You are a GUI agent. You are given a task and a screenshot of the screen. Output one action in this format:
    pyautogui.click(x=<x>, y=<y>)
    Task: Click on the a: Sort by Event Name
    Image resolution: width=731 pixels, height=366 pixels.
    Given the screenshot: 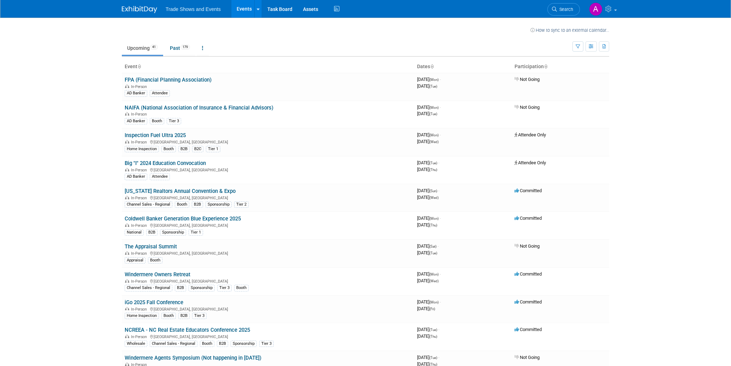 What is the action you would take?
    pyautogui.click(x=139, y=66)
    